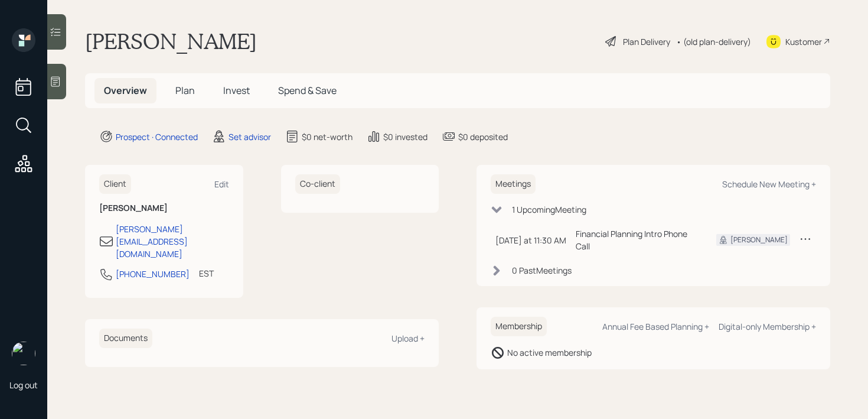 This screenshot has height=419, width=868. What do you see at coordinates (405, 137) in the screenshot?
I see `div: $0 invested` at bounding box center [405, 137].